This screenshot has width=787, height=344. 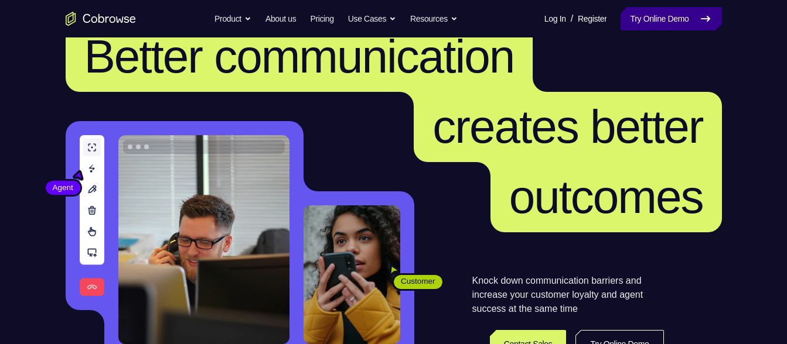 What do you see at coordinates (233, 19) in the screenshot?
I see `button: Product` at bounding box center [233, 19].